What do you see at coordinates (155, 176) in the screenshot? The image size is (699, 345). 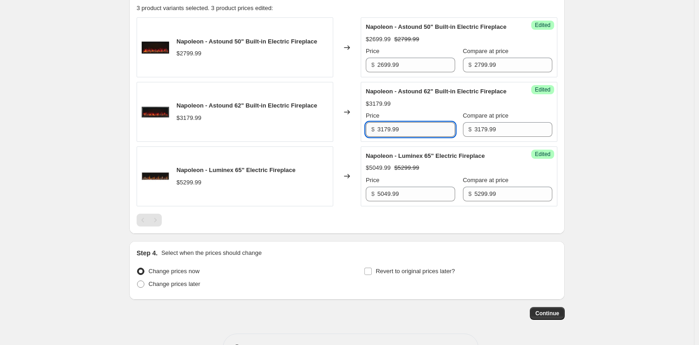 I see `img: NEFL65LCD-3SV-Web-Gallery-01-Original_JPG-Luminex-NEFL65LCD-3SV-Prod-Str-GasFlame-Orange-EmberBed...` at bounding box center [155, 176].